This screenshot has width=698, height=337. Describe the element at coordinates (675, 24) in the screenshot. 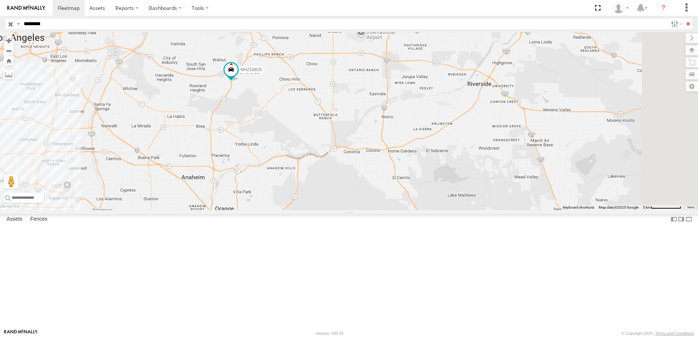

I see `label: Search Filter Options` at that location.